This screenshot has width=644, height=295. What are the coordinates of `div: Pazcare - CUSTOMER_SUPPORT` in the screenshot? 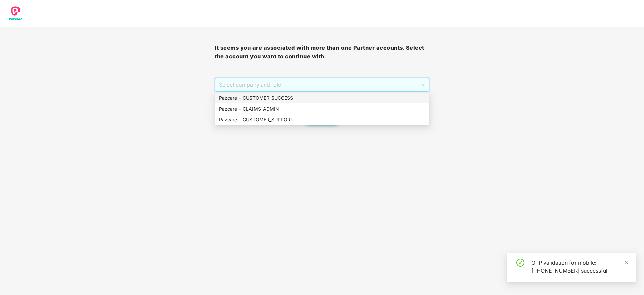 It's located at (322, 119).